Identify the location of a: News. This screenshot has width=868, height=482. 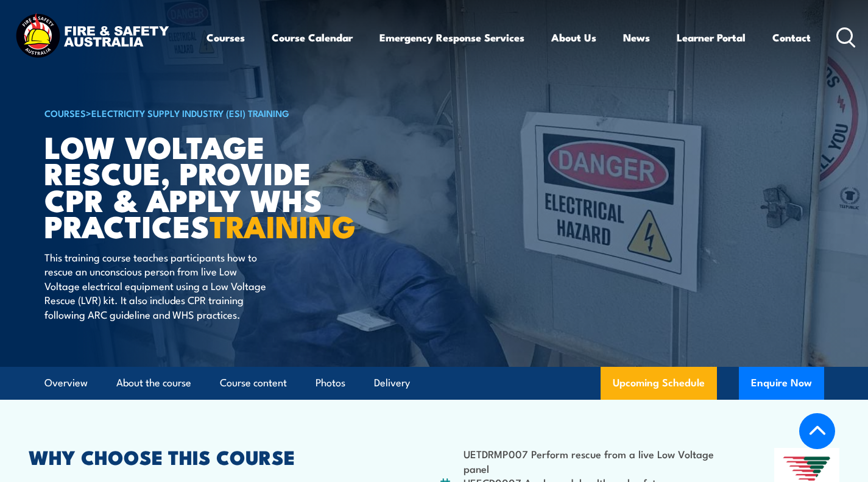
(637, 37).